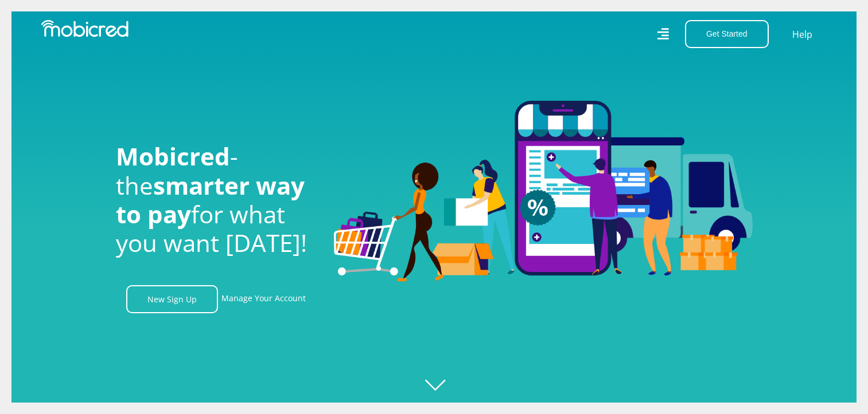 This screenshot has height=414, width=868. I want to click on a: New Sign Up, so click(172, 299).